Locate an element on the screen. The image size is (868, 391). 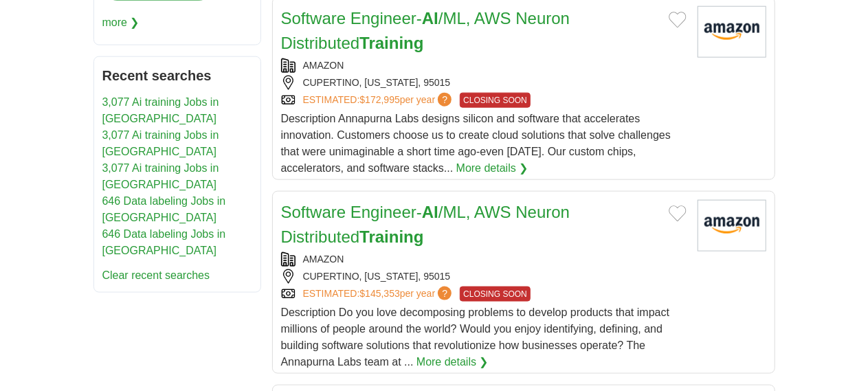
span: Description Do you love decomposing problems to develop products that impact millions of people a... is located at coordinates (476, 337).